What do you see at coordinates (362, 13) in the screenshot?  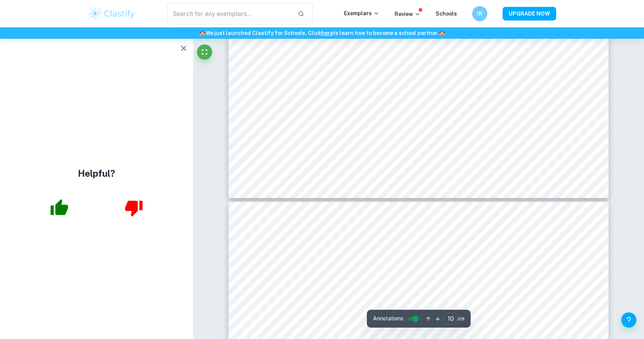 I see `p: Exemplars` at bounding box center [362, 13].